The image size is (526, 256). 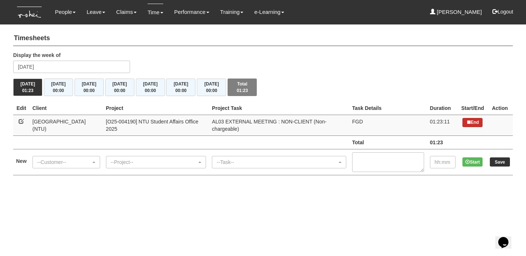 I want to click on td: [O25-004190] NTU Student Affairs Office 2025, so click(x=156, y=125).